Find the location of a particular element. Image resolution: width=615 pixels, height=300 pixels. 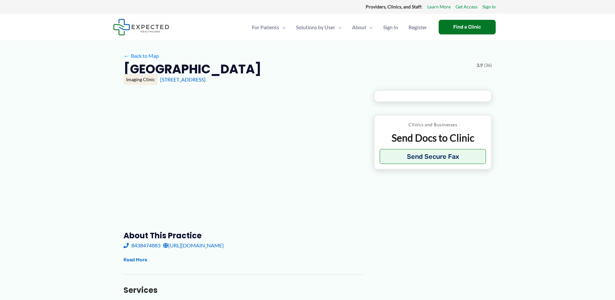

a: Find a Clinic is located at coordinates (468, 27).